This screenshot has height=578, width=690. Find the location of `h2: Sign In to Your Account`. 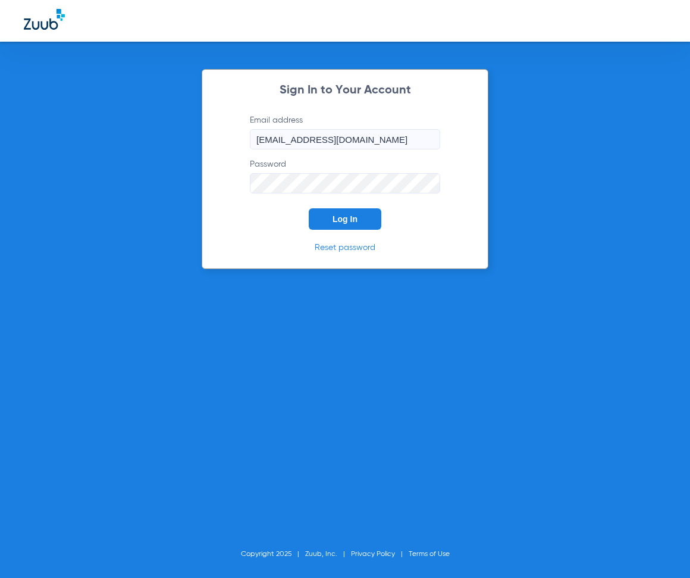

h2: Sign In to Your Account is located at coordinates (345, 90).